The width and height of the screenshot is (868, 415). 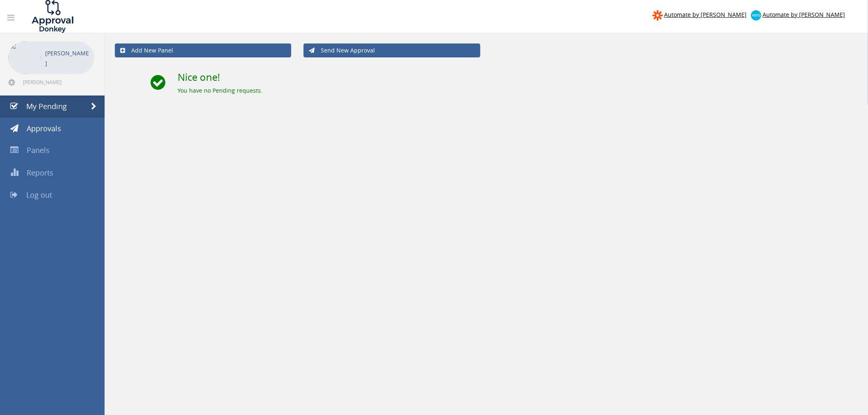 I want to click on span: Reports, so click(x=40, y=172).